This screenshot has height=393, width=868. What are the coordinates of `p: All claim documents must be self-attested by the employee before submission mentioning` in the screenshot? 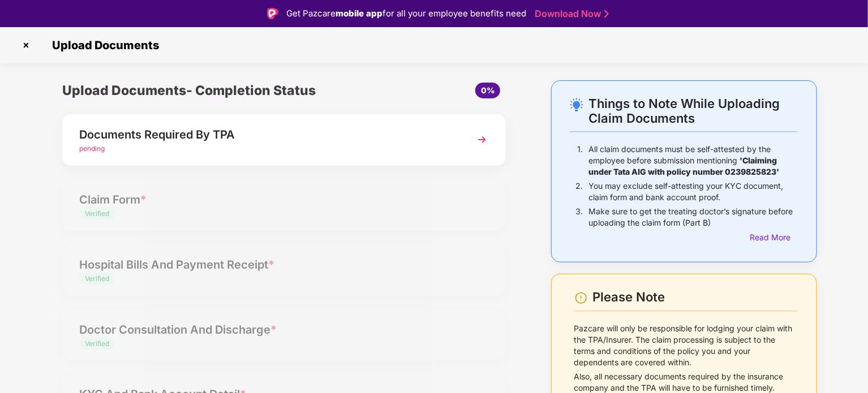 It's located at (693, 161).